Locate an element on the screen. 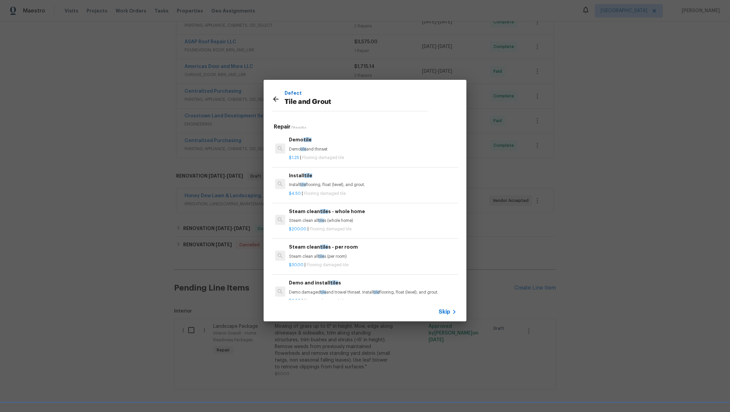 The height and width of the screenshot is (412, 730). h6: Steam clean s - per room is located at coordinates (373, 247).